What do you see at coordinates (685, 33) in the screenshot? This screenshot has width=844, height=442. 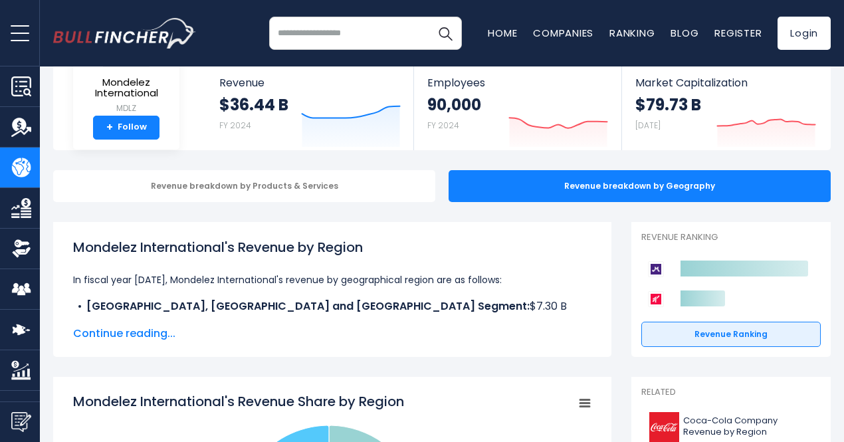 I see `a: Blog` at bounding box center [685, 33].